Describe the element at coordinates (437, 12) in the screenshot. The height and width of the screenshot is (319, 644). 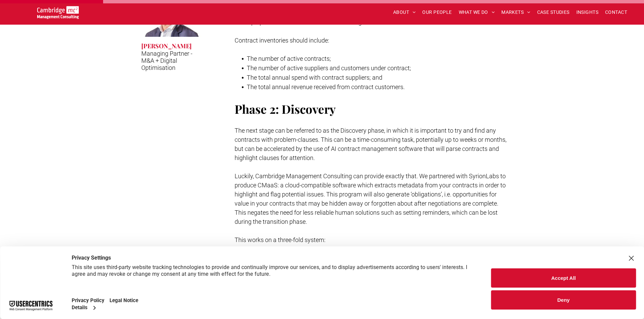
I see `a: OUR PEOPLE` at that location.